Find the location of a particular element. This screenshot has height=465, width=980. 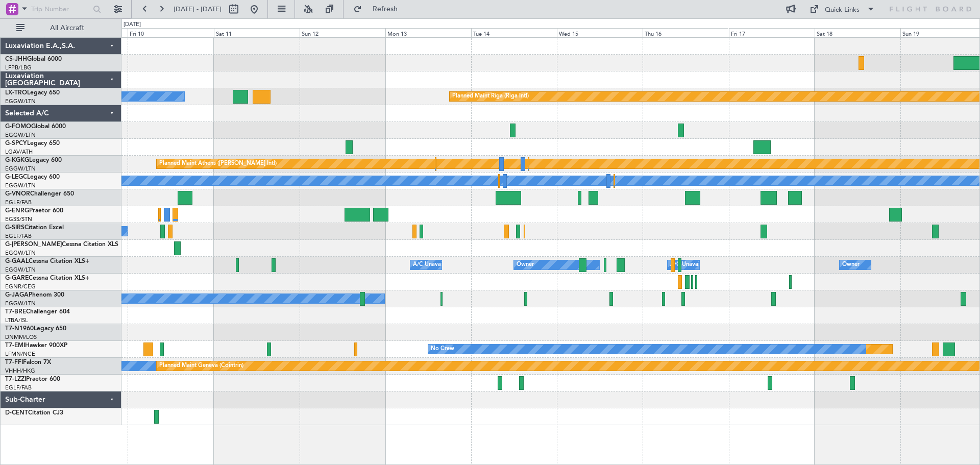

a: G-VNORChallenger 650 is located at coordinates (39, 194).